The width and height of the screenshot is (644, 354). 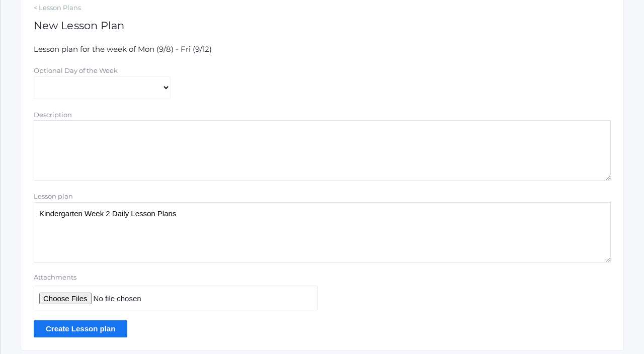 I want to click on a: < Lesson Plans, so click(x=322, y=8).